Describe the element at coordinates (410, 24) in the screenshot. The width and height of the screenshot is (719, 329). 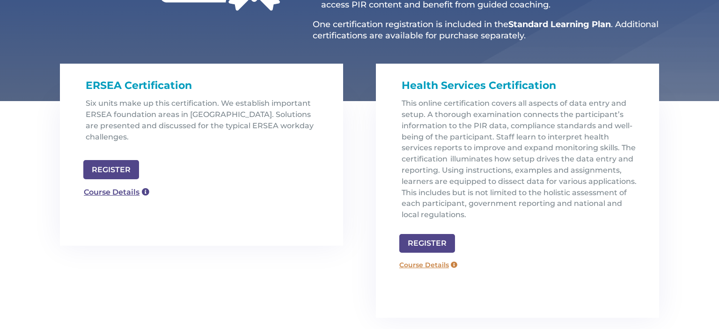
I see `span: One certification registration is included in the` at that location.